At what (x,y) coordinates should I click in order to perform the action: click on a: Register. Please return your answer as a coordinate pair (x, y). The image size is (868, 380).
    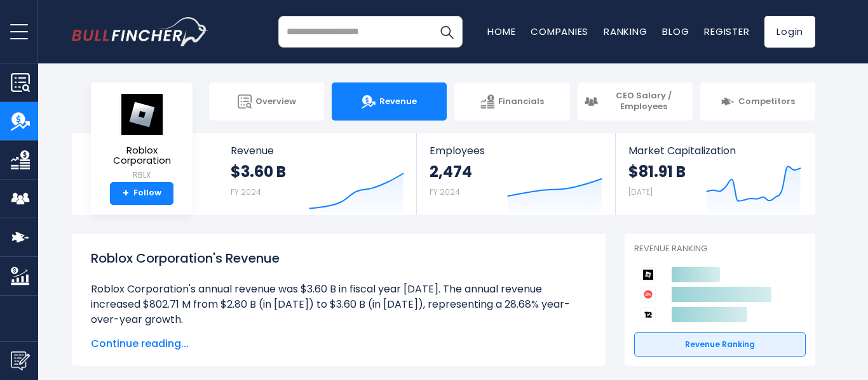
    Looking at the image, I should click on (726, 32).